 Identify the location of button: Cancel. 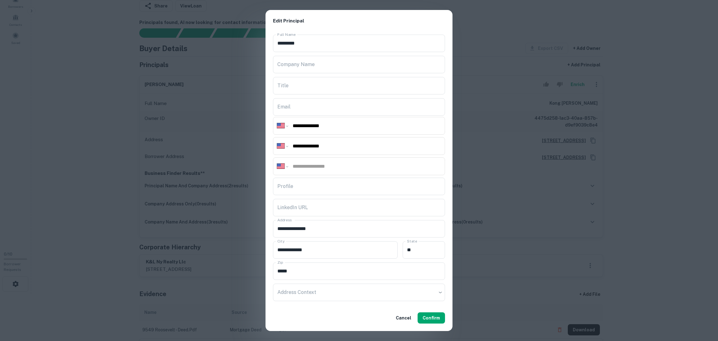
(403, 318).